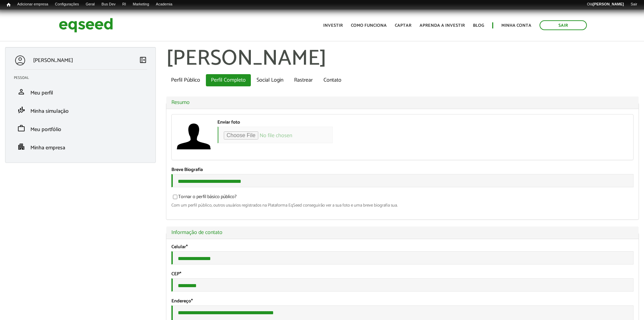 This screenshot has width=644, height=320. Describe the element at coordinates (180, 247) in the screenshot. I see `label: Celular` at that location.